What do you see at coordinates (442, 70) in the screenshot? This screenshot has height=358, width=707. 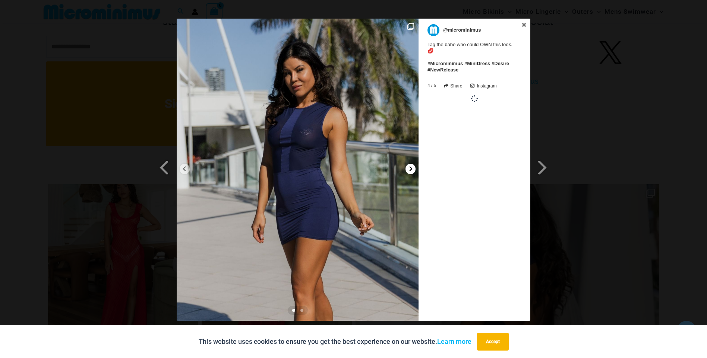 I see `a: #NewRelease` at bounding box center [442, 70].